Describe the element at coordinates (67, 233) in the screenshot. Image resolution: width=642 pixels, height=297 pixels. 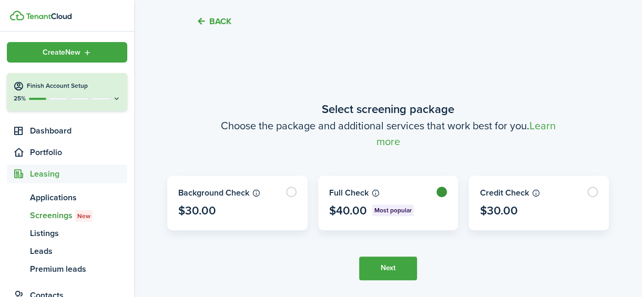
I see `a: Listings` at that location.